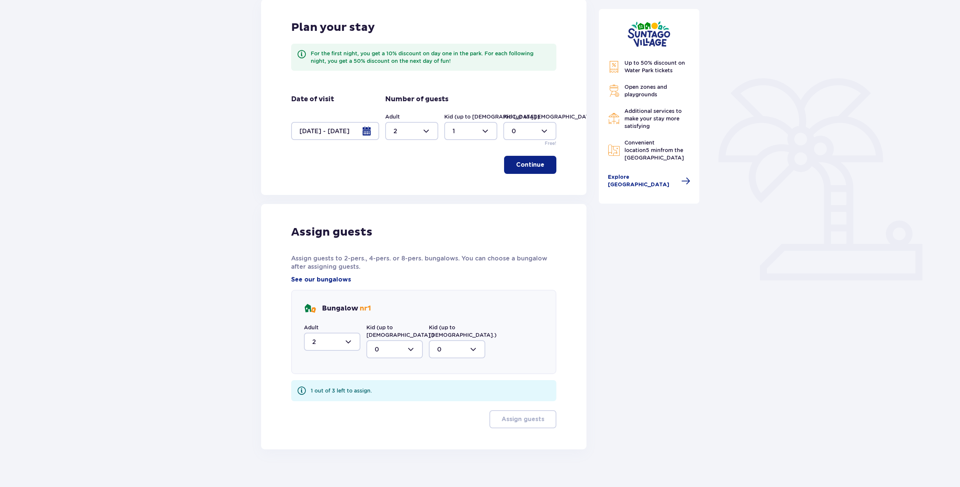 Image resolution: width=960 pixels, height=487 pixels. Describe the element at coordinates (614, 91) in the screenshot. I see `img: Grill Icon` at that location.